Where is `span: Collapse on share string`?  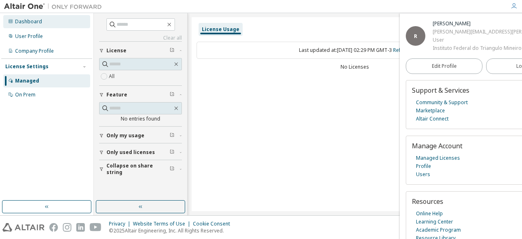 span: Collapse on share string is located at coordinates (138, 169).